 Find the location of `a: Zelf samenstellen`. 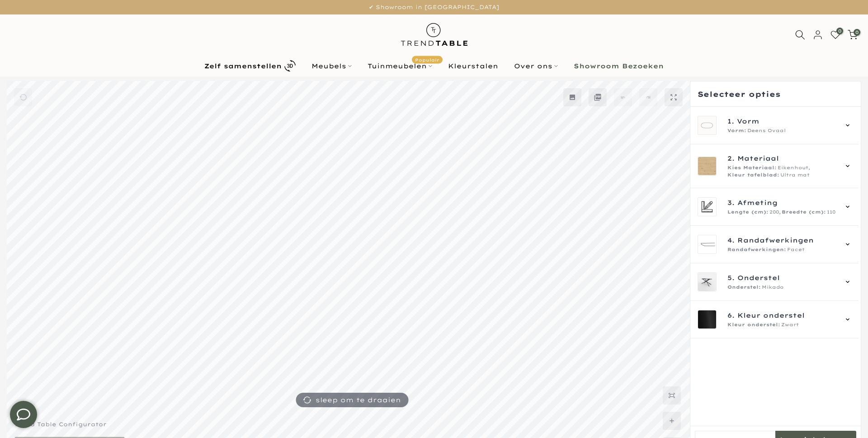

a: Zelf samenstellen is located at coordinates (250, 66).